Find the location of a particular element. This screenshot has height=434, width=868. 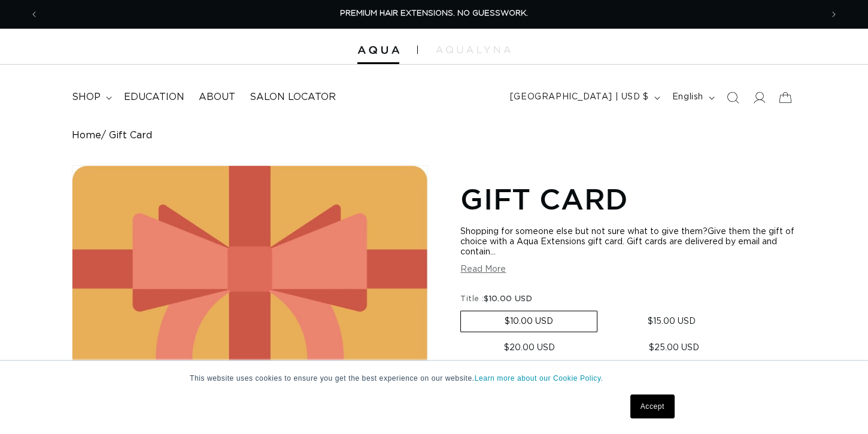

span: Salon Locator is located at coordinates (293, 97).